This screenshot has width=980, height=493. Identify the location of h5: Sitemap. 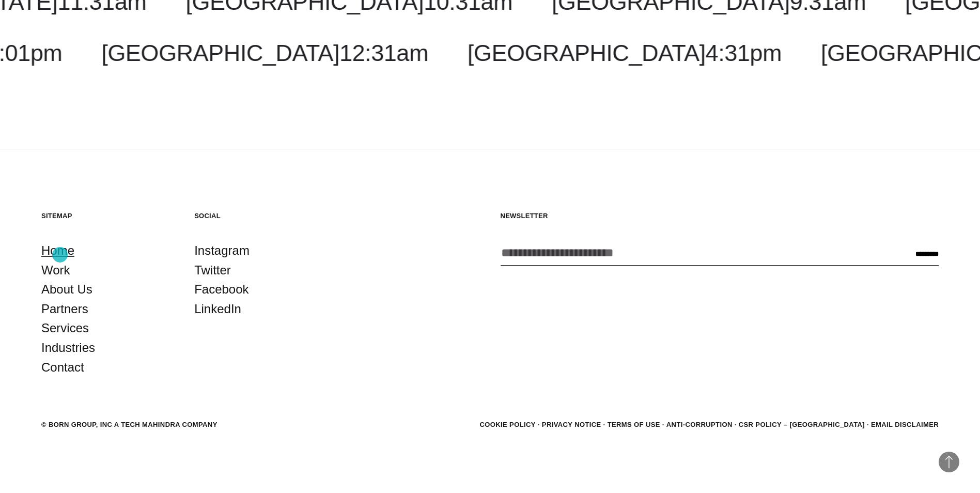
(108, 216).